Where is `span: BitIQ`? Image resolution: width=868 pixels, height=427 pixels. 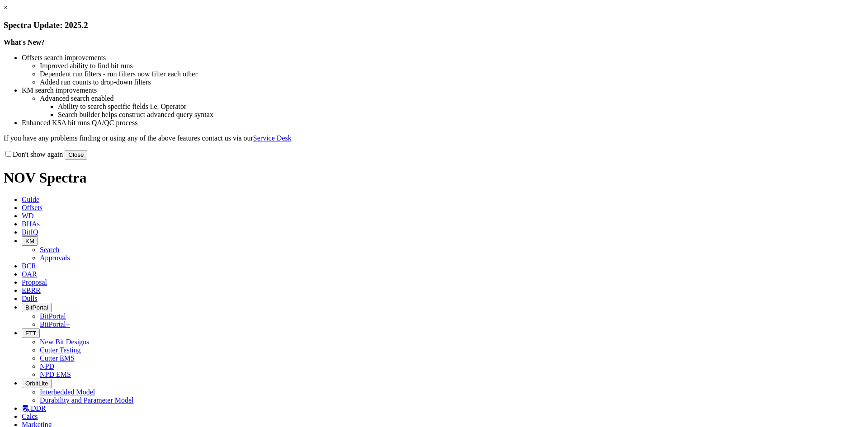 span: BitIQ is located at coordinates (30, 232).